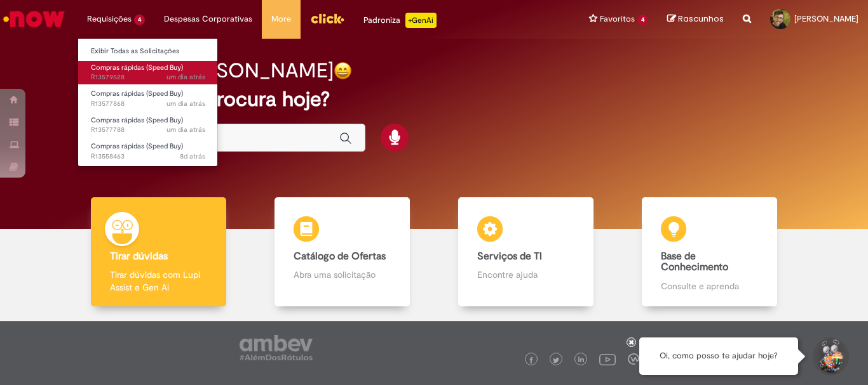 The width and height of the screenshot is (868, 385). I want to click on img: logo_footer_ambev_rotulo_gray.png, so click(275, 348).